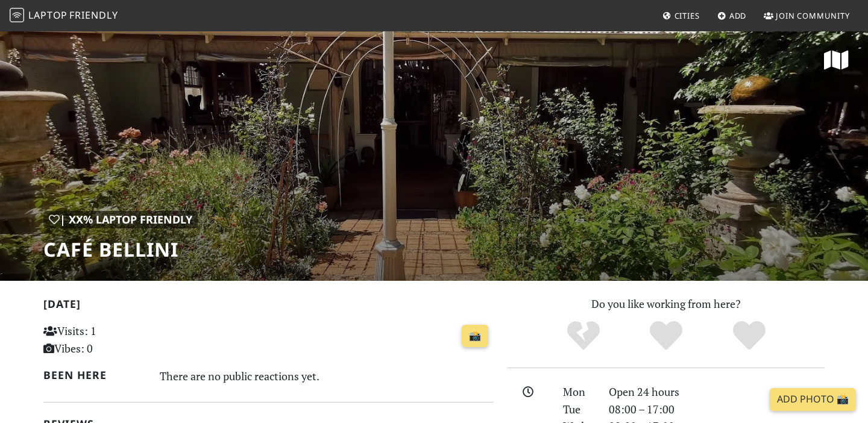 The height and width of the screenshot is (423, 868). What do you see at coordinates (94, 375) in the screenshot?
I see `h2: Been here` at bounding box center [94, 375].